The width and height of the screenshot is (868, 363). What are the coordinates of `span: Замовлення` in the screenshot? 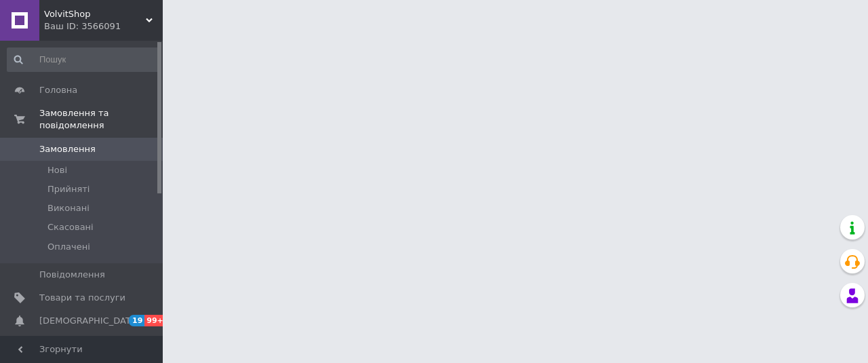 It's located at (67, 149).